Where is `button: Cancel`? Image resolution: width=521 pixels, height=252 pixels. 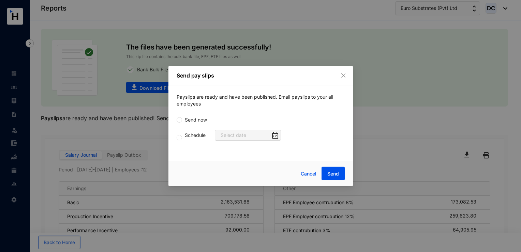
button: Cancel is located at coordinates (308, 174).